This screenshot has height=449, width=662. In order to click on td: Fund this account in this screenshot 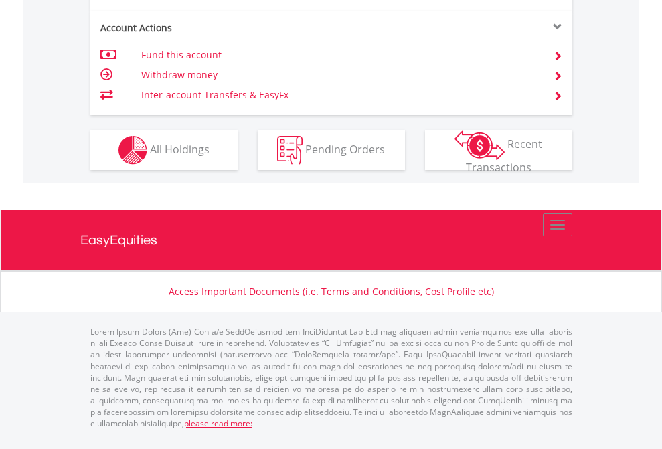, I will do `click(339, 55)`.